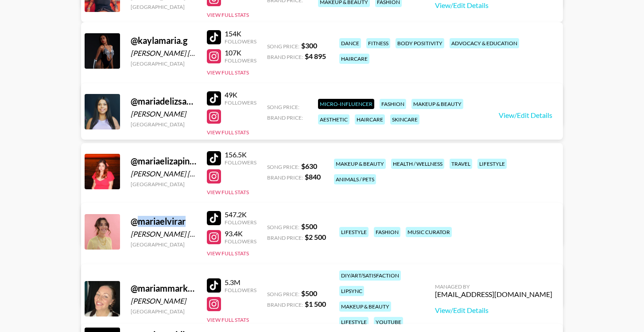 This screenshot has height=332, width=644. Describe the element at coordinates (241, 53) in the screenshot. I see `div: 107K` at that location.